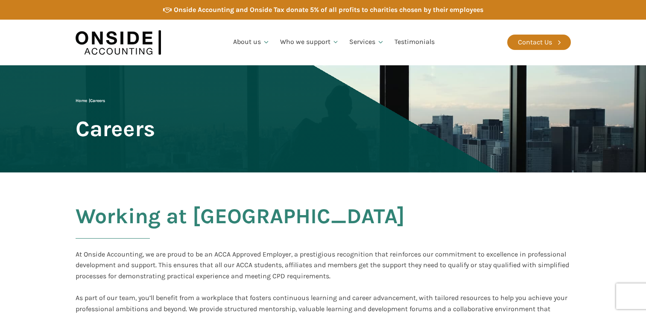  What do you see at coordinates (538, 42) in the screenshot?
I see `a: Contact Us` at bounding box center [538, 42].